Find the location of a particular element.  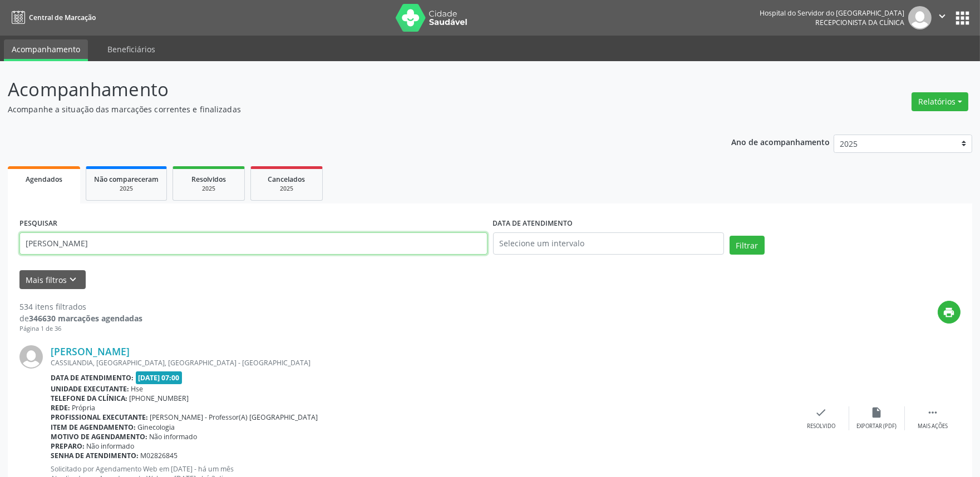

b: Unidade executante: is located at coordinates (90, 388).